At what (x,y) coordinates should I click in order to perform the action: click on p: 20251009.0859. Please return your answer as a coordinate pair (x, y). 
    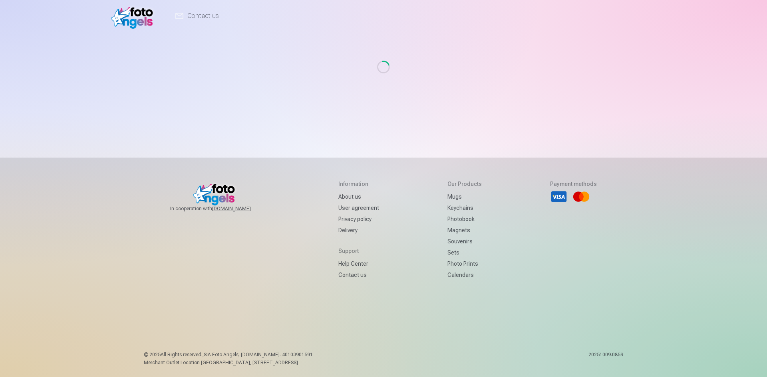
    Looking at the image, I should click on (605, 359).